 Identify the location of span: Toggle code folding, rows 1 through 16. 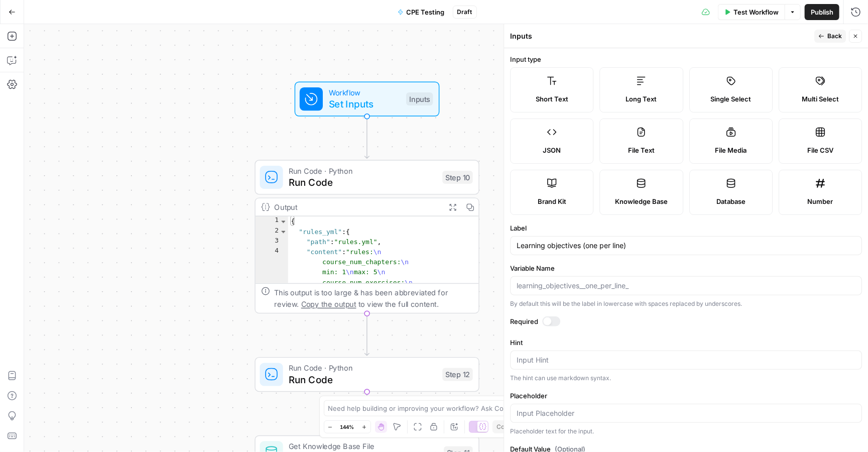
(284, 222).